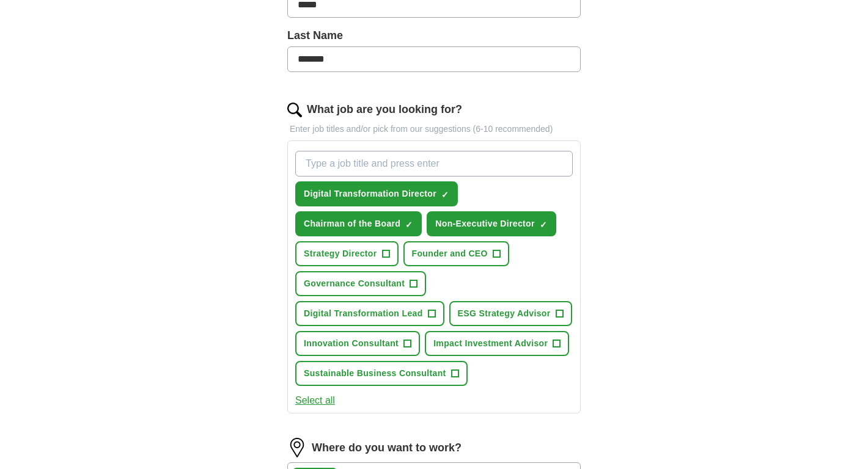 This screenshot has width=868, height=469. What do you see at coordinates (384, 109) in the screenshot?
I see `label: What job are you looking for?` at bounding box center [384, 109].